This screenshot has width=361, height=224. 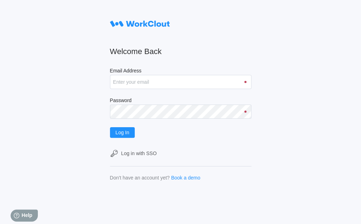 I want to click on a: Log in with SSO, so click(x=181, y=153).